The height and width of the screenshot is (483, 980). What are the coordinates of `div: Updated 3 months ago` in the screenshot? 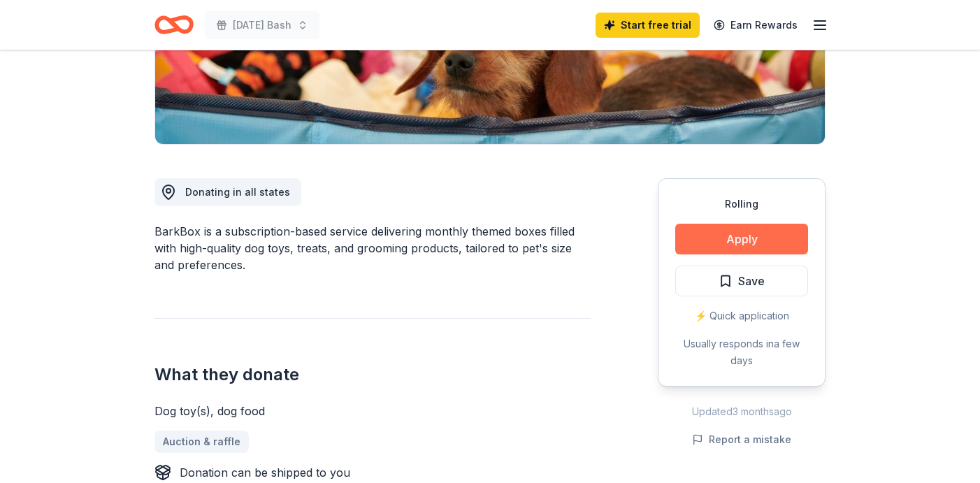 It's located at (742, 412).